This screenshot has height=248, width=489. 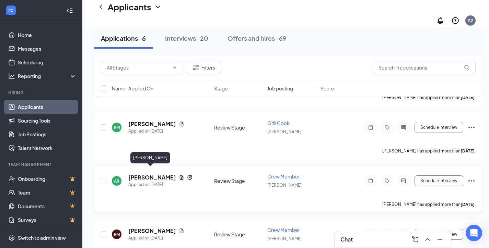 What do you see at coordinates (42, 93) in the screenshot?
I see `div: Hiring` at bounding box center [42, 93].